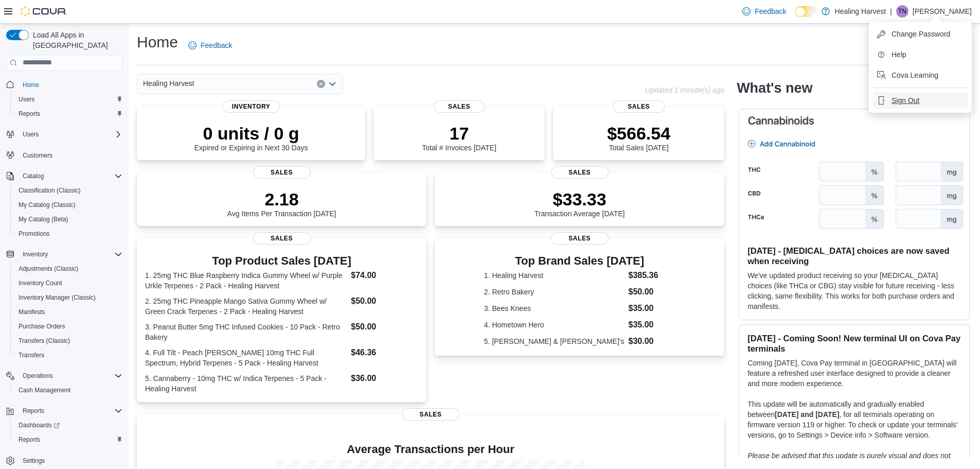 The height and width of the screenshot is (469, 980). What do you see at coordinates (68, 205) in the screenshot?
I see `button: My Catalog (Classic)` at bounding box center [68, 205].